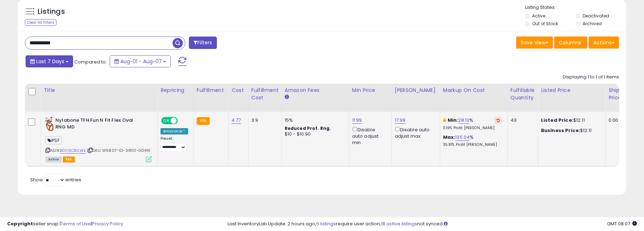 Image resolution: width=644 pixels, height=231 pixels. I want to click on div: Repricing, so click(175, 90).